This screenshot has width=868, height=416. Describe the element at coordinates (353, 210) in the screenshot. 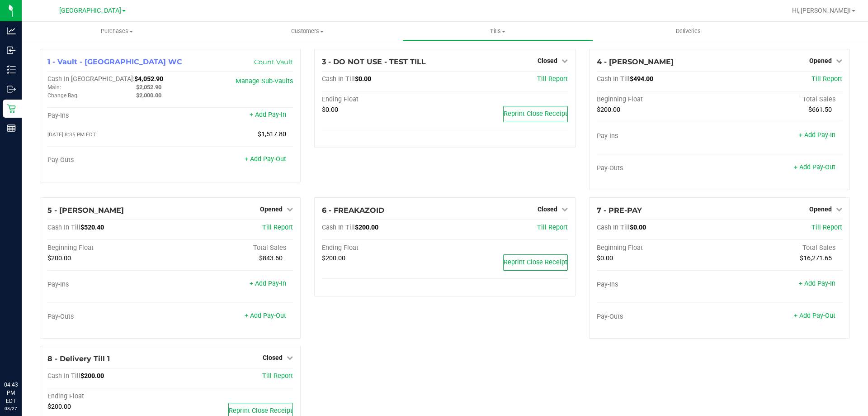

I see `span: 6 - FREAKAZOID` at that location.